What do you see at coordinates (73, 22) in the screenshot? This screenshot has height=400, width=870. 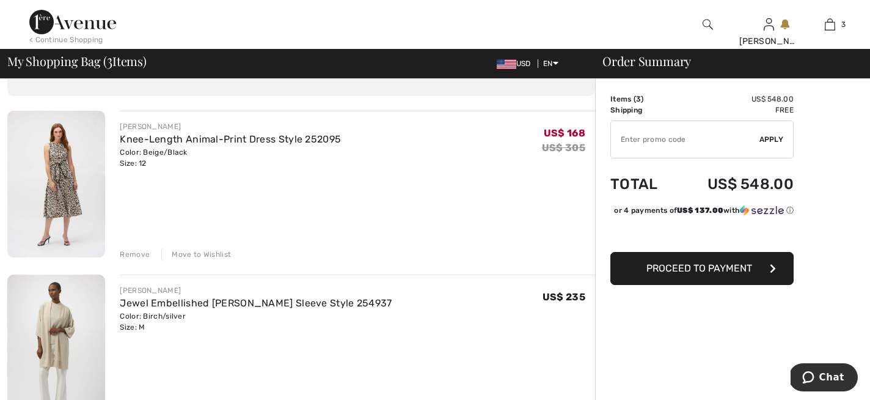 I see `img: 1ère Avenue` at bounding box center [73, 22].